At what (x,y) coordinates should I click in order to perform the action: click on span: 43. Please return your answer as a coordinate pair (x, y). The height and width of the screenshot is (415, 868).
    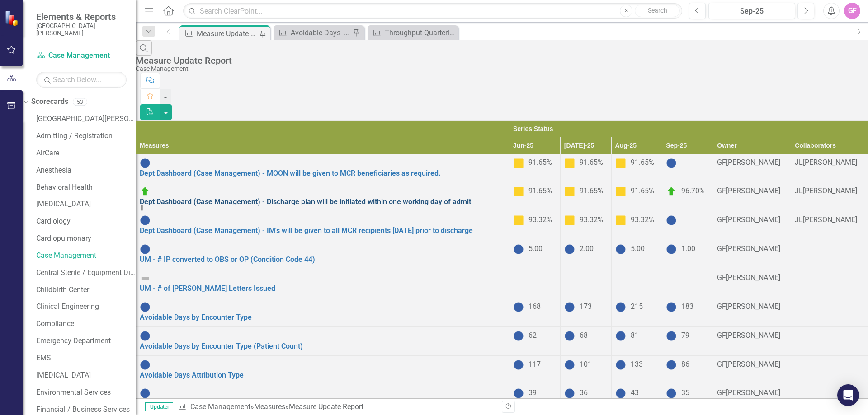
    Looking at the image, I should click on (635, 393).